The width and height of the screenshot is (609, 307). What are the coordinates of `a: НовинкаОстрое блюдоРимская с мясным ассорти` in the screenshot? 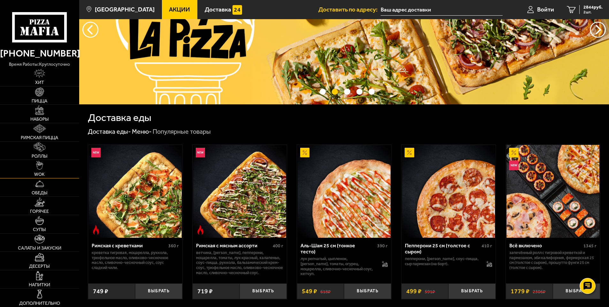 It's located at (239, 191).